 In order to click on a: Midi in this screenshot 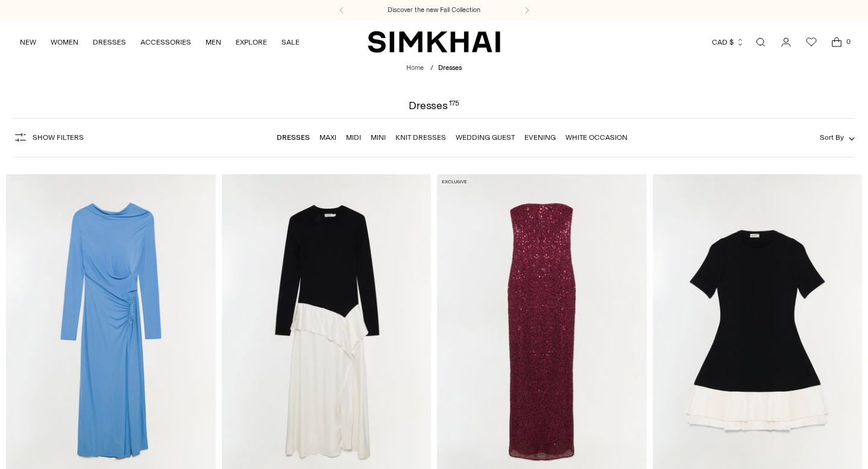, I will do `click(353, 138)`.